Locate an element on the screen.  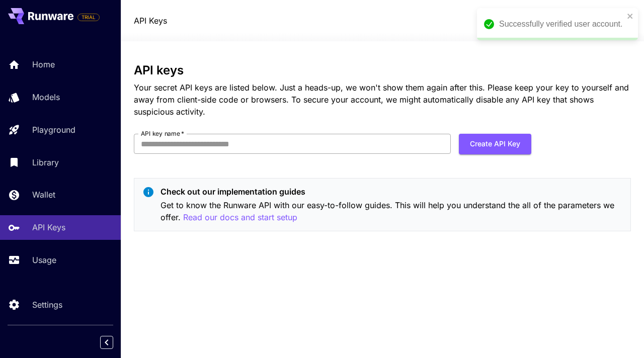
h3: API keys is located at coordinates (382, 71).